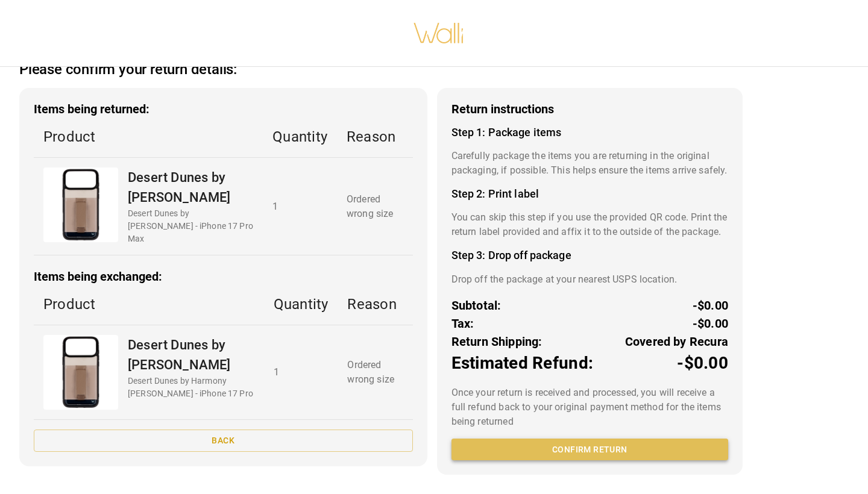  What do you see at coordinates (522, 364) in the screenshot?
I see `p: Estimated Refund:` at bounding box center [522, 364].